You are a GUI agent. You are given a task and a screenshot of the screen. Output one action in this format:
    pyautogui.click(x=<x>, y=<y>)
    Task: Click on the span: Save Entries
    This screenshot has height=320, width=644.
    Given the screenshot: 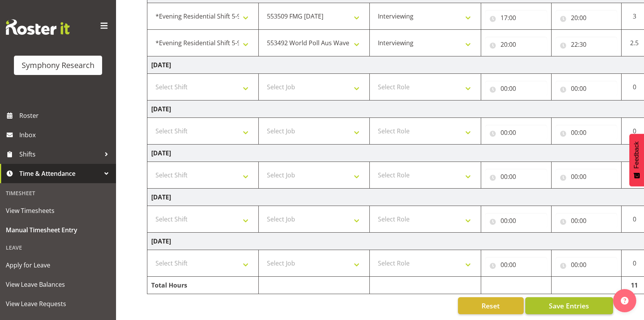 What is the action you would take?
    pyautogui.click(x=569, y=306)
    